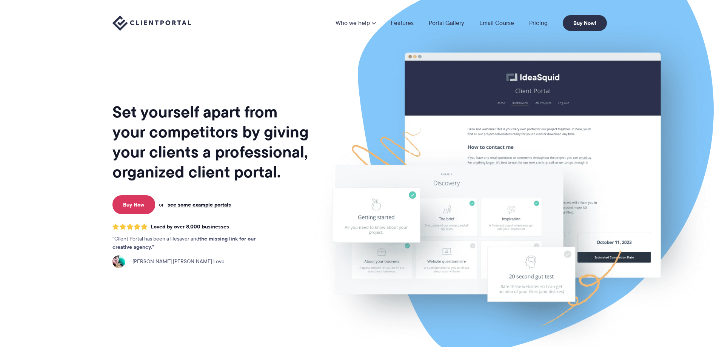 The height and width of the screenshot is (347, 719). I want to click on a: see some example portals, so click(199, 204).